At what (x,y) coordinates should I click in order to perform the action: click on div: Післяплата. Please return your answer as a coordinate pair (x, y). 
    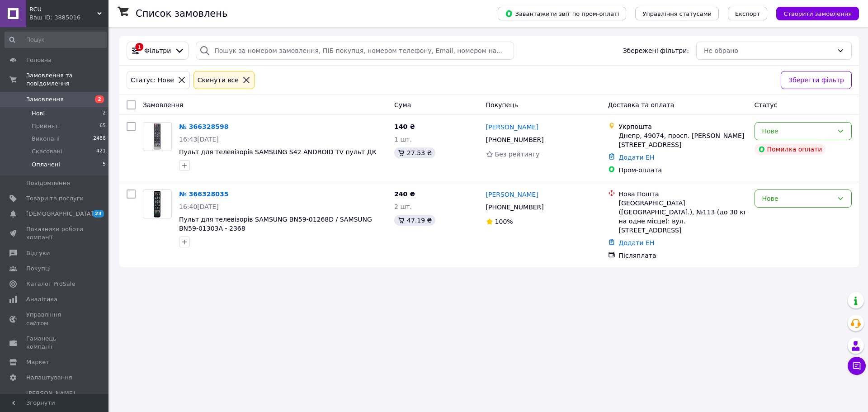
    Looking at the image, I should click on (683, 255).